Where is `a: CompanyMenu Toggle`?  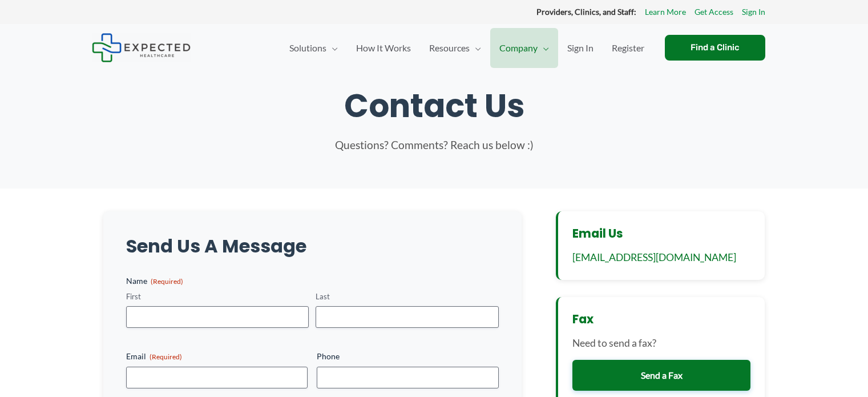
a: CompanyMenu Toggle is located at coordinates (524, 48).